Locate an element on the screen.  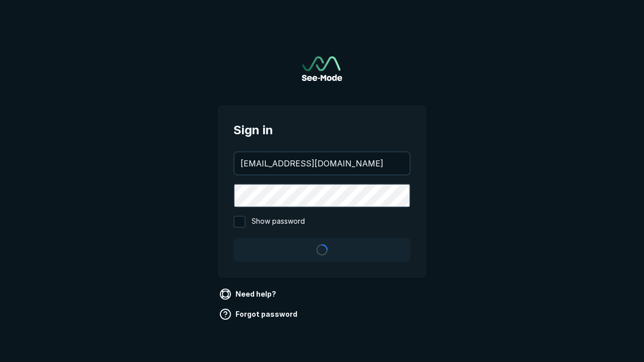
a: Need help? is located at coordinates (249, 294).